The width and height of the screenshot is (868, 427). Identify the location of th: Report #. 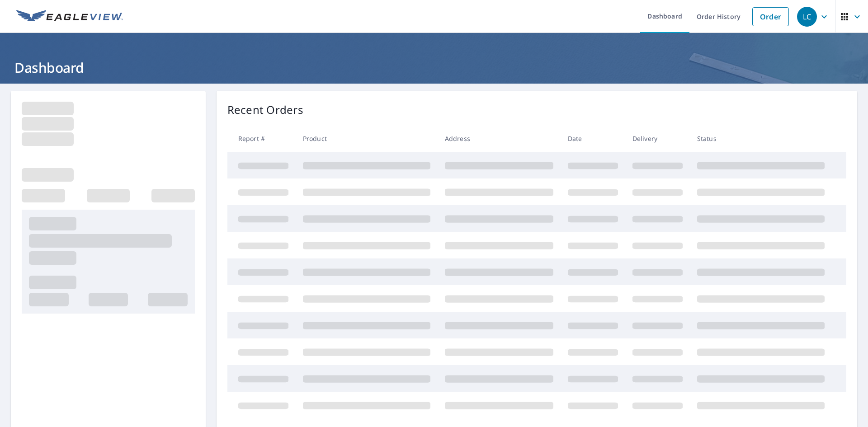
(261, 138).